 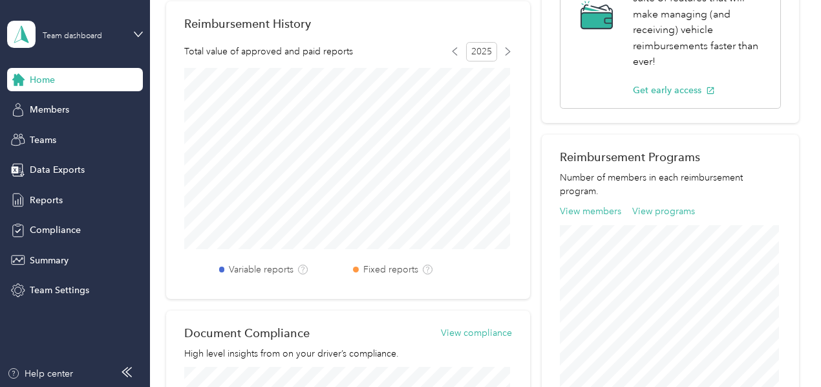 I want to click on label: Variable reports, so click(x=261, y=269).